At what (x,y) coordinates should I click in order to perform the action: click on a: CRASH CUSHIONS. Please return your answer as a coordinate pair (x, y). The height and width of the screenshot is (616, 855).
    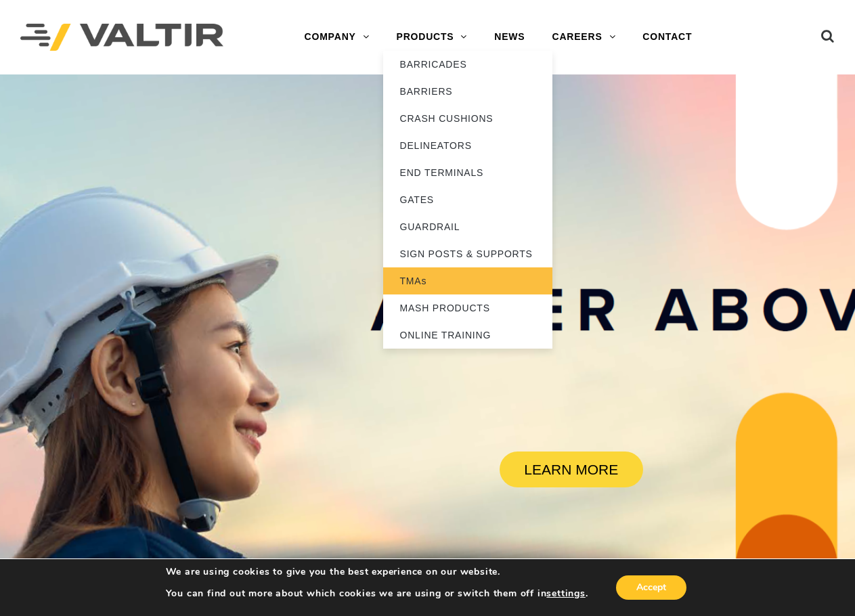
    Looking at the image, I should click on (468, 119).